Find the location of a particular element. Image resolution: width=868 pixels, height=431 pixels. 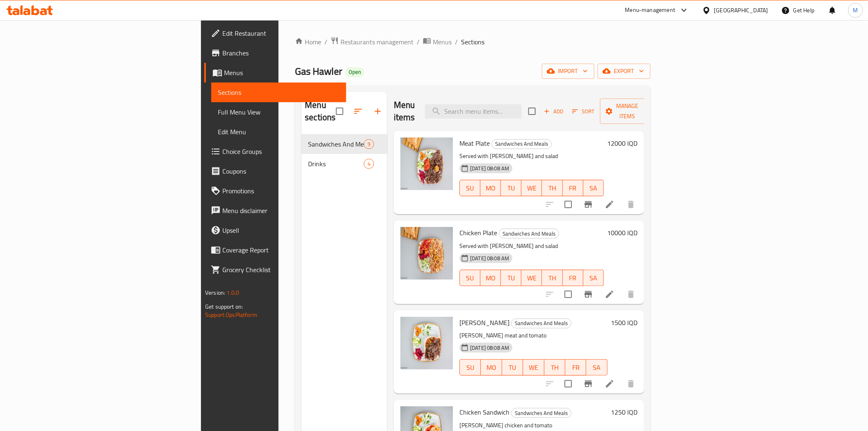

div: Menu-management is located at coordinates (650, 10).